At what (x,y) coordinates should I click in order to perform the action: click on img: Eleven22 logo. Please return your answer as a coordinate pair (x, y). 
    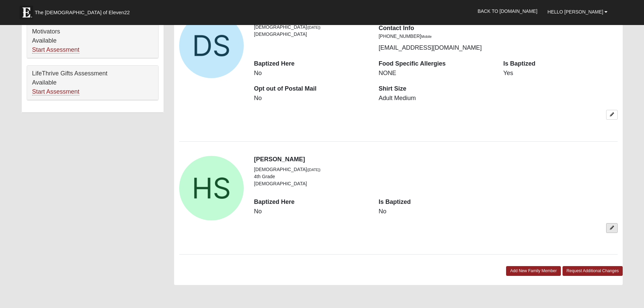
    Looking at the image, I should click on (26, 12).